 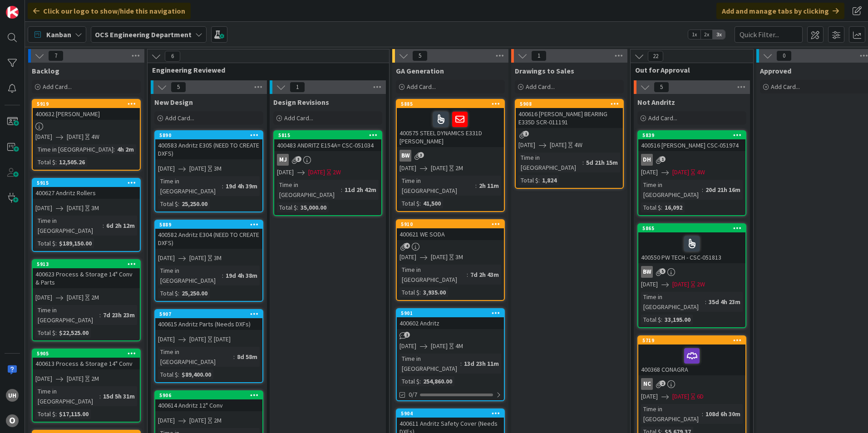 I want to click on div: 25,250.00, so click(x=194, y=204).